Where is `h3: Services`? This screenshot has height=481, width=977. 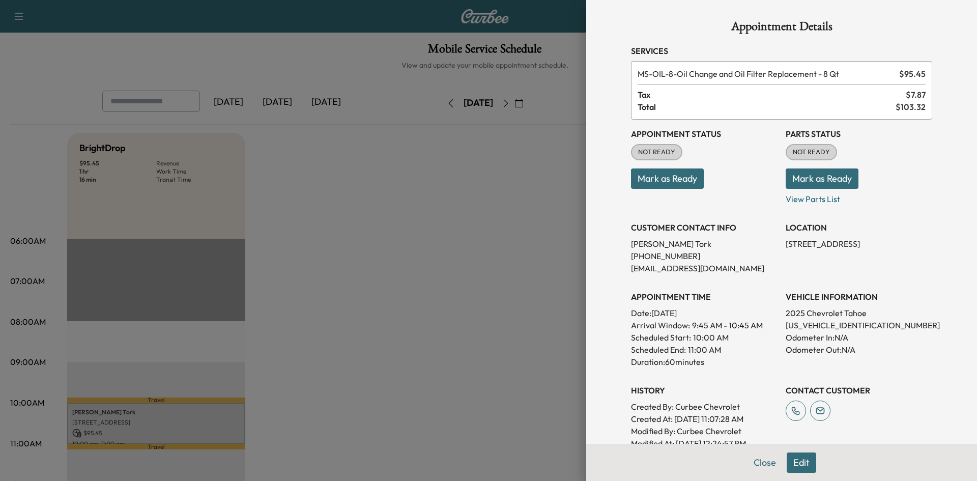
h3: Services is located at coordinates (782, 51).